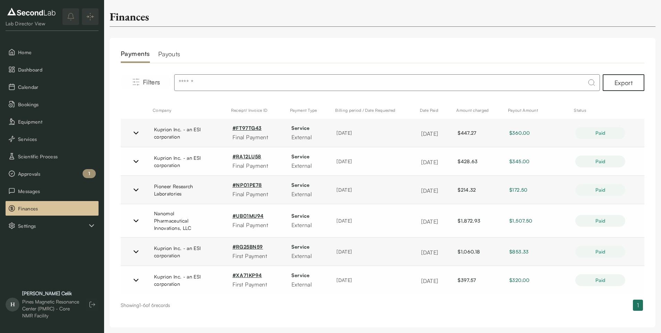 The image size is (661, 333). What do you see at coordinates (129, 17) in the screenshot?
I see `h2: Finances` at bounding box center [129, 17].